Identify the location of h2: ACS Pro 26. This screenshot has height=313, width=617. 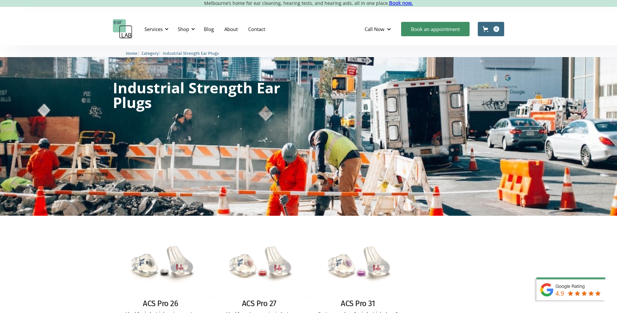
(160, 303).